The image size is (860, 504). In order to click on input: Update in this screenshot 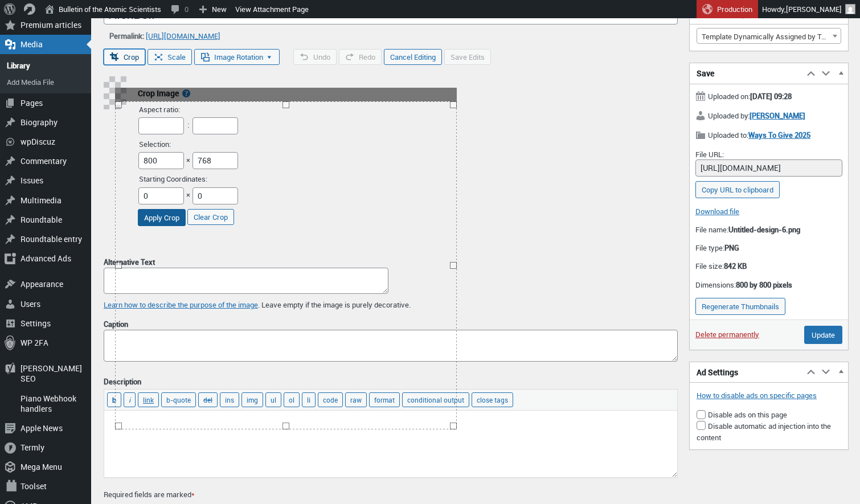, I will do `click(823, 335)`.